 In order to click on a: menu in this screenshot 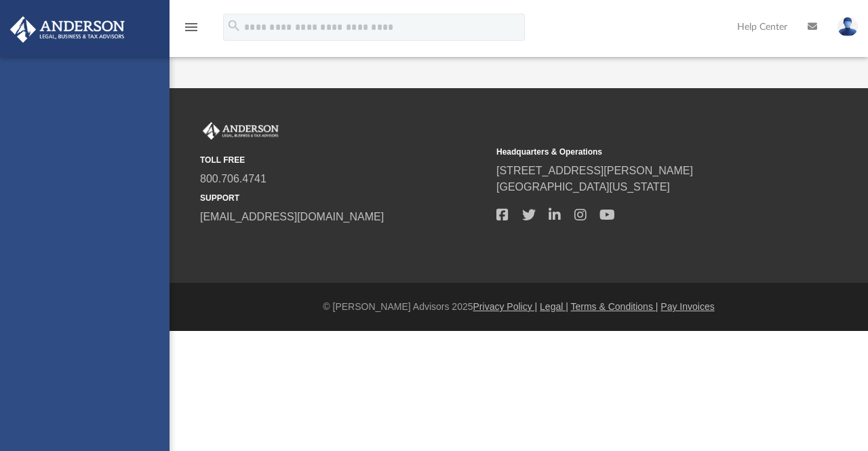, I will do `click(192, 31)`.